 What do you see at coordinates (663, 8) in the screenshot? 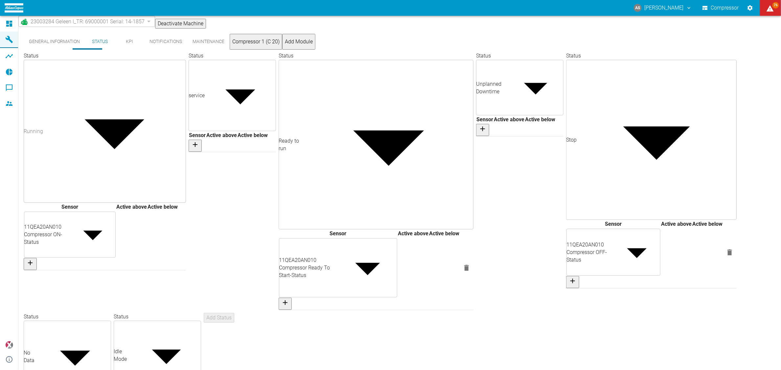
I see `button: andreas.schmitt@atlascopco.com` at bounding box center [663, 8].